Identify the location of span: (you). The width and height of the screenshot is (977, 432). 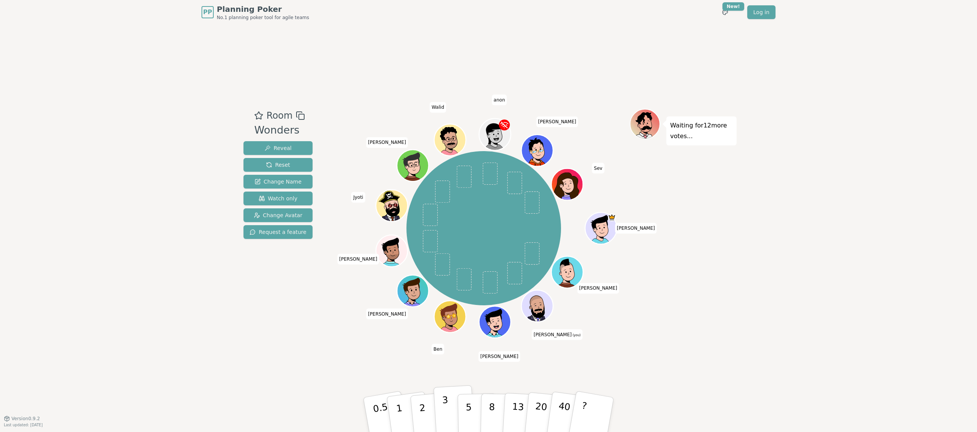
(576, 335).